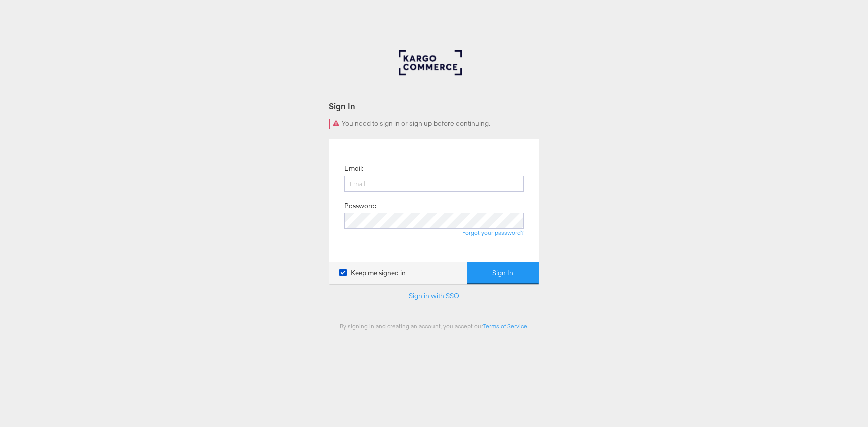 The width and height of the screenshot is (868, 427). What do you see at coordinates (434, 183) in the screenshot?
I see `input: Email` at bounding box center [434, 183].